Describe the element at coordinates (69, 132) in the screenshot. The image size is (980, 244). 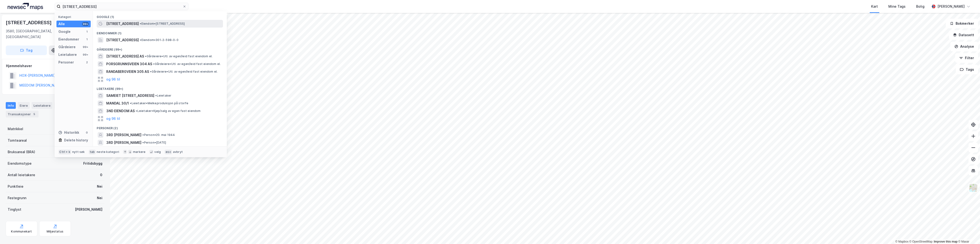
I see `div: Historikk` at that location.